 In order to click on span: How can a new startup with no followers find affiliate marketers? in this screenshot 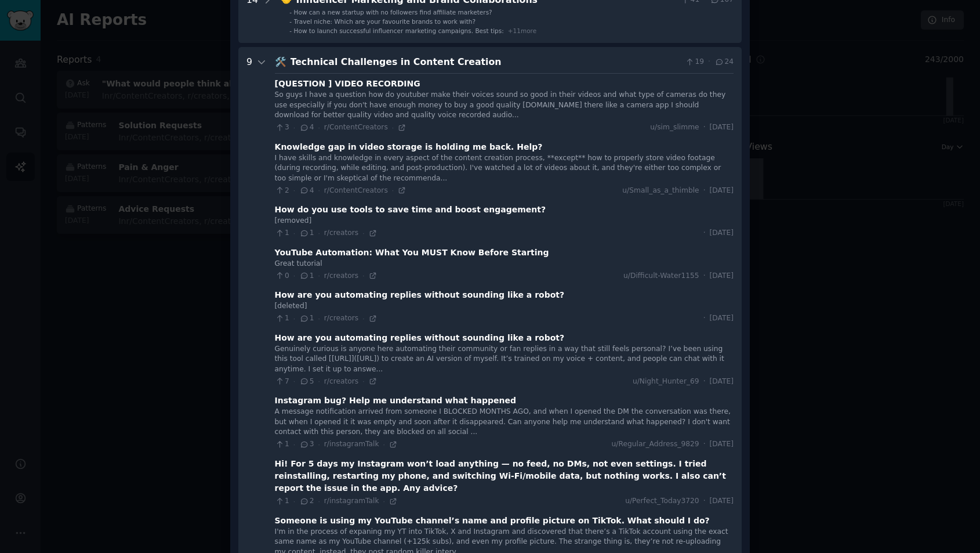, I will do `click(394, 12)`.